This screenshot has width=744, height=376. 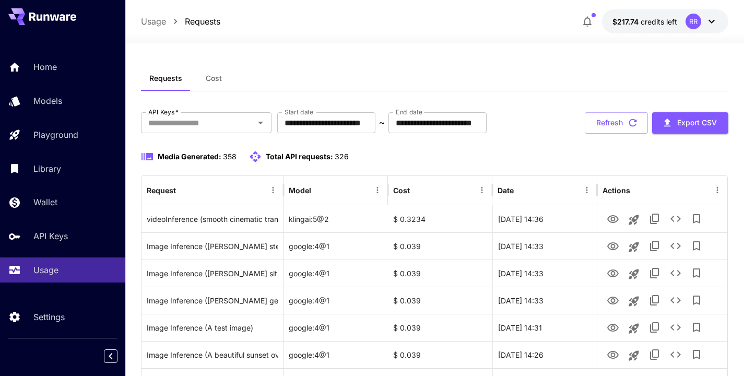 What do you see at coordinates (616, 190) in the screenshot?
I see `div: Actions` at bounding box center [616, 190].